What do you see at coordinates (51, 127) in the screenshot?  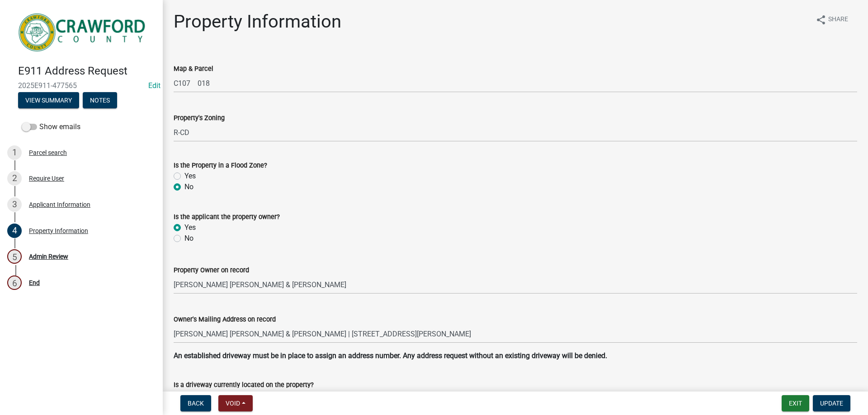 I see `label: Show emails` at bounding box center [51, 127].